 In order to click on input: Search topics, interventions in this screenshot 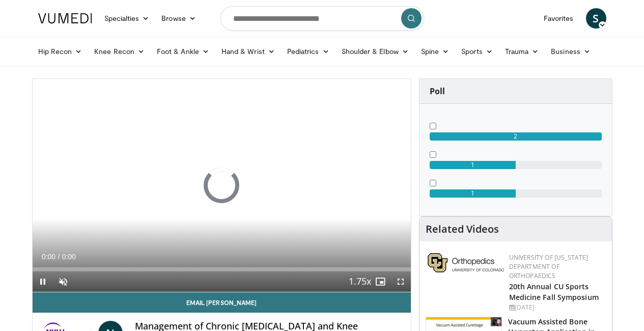, I will do `click(322, 18)`.